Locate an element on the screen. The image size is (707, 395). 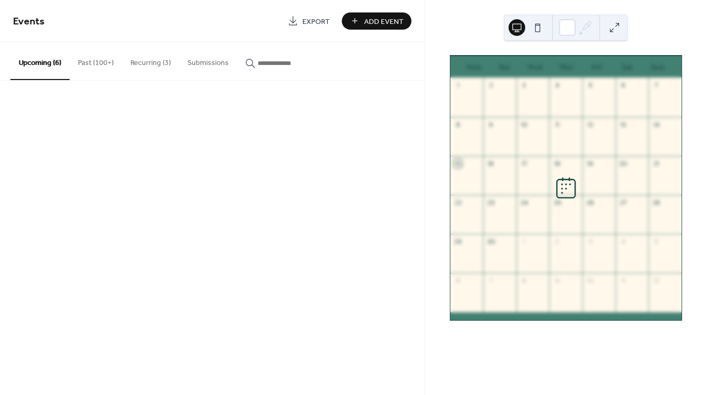
div: 25 is located at coordinates (557, 202).